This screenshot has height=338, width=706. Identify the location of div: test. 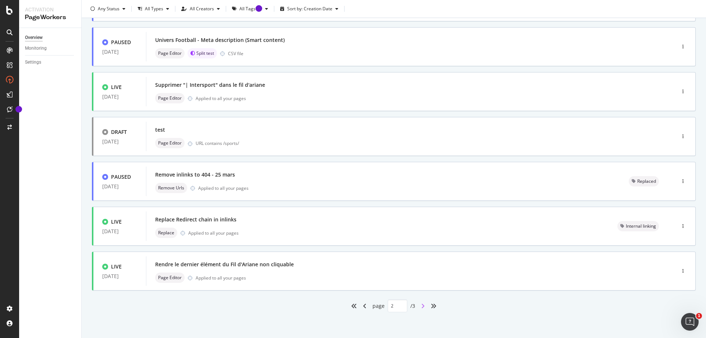
(160, 130).